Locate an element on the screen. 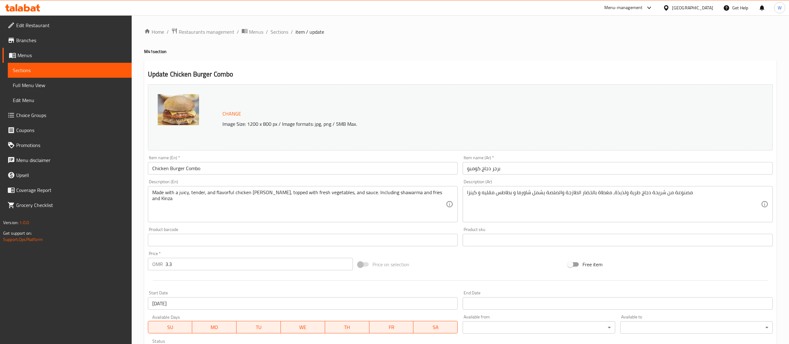  input: Please enter price is located at coordinates (259, 264).